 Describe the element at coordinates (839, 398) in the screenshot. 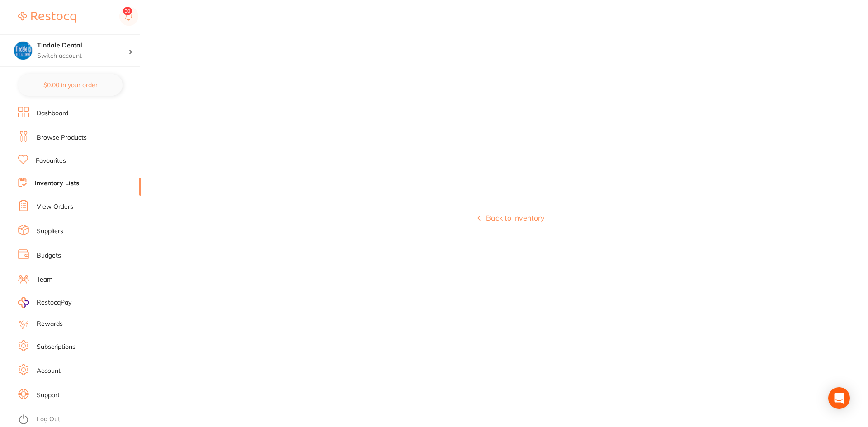

I see `div: Open Intercom Messenger` at that location.